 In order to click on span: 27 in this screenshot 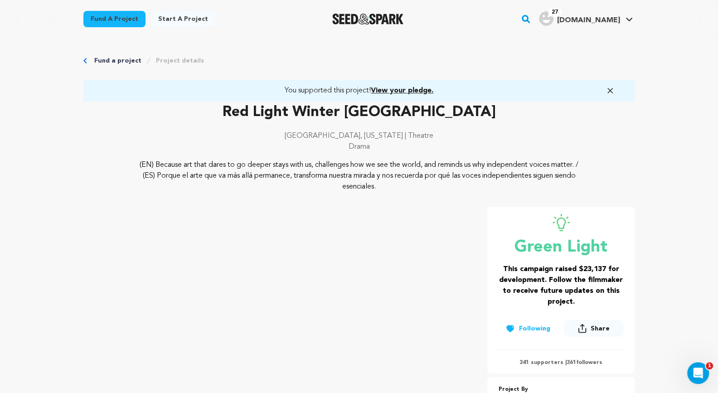, I will do `click(555, 12)`.